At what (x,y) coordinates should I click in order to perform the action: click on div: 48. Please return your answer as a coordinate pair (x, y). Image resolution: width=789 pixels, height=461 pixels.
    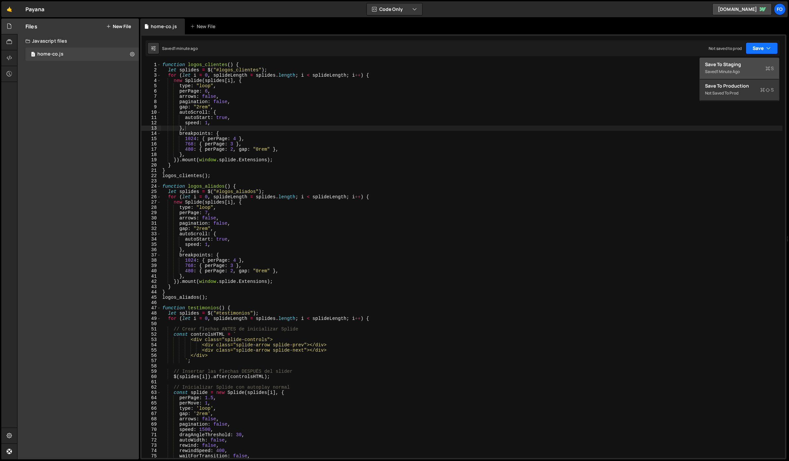
    Looking at the image, I should click on (151, 314).